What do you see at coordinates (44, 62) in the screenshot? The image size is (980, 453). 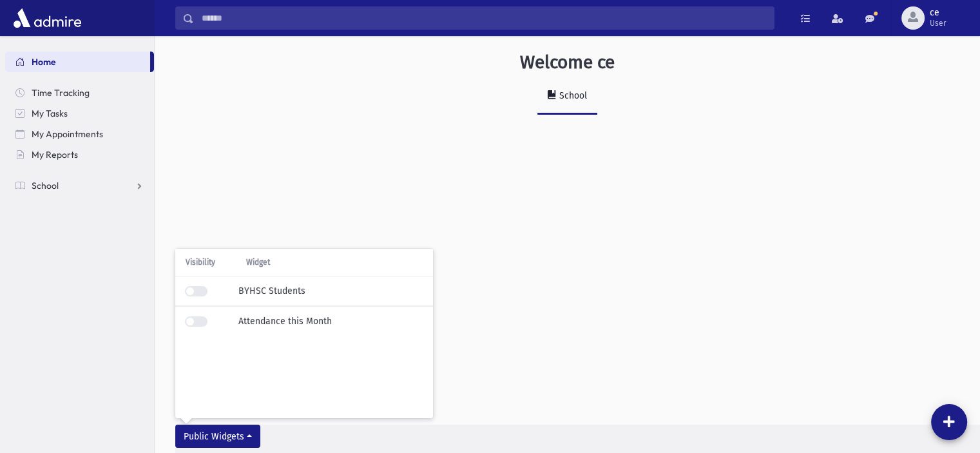 I see `span: Home` at bounding box center [44, 62].